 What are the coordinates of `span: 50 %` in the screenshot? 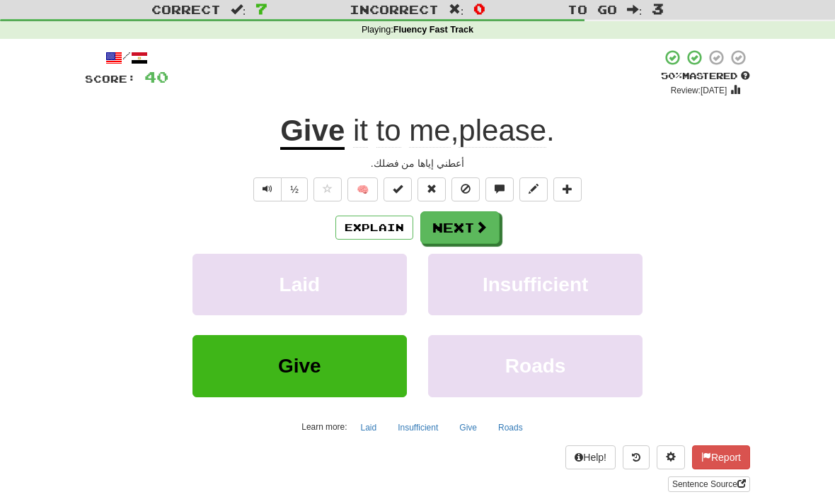 It's located at (672, 76).